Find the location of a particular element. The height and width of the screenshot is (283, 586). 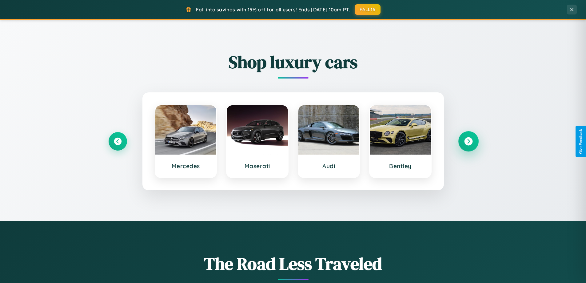

h3: Maserati is located at coordinates (257, 166).